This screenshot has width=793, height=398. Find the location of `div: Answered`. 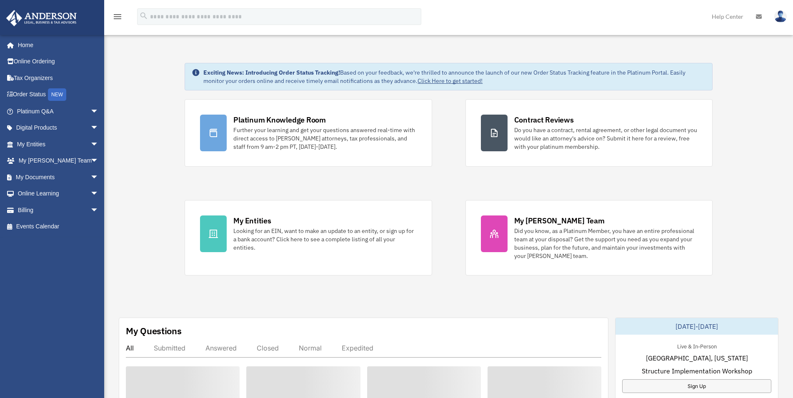

div: Answered is located at coordinates (221, 348).